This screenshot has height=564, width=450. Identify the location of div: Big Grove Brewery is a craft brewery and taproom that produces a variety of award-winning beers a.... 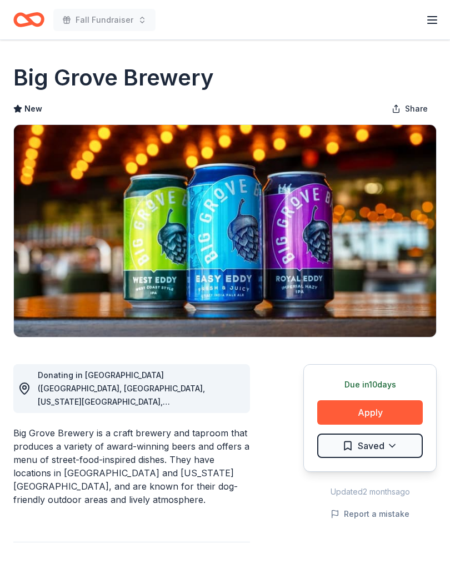
(132, 467).